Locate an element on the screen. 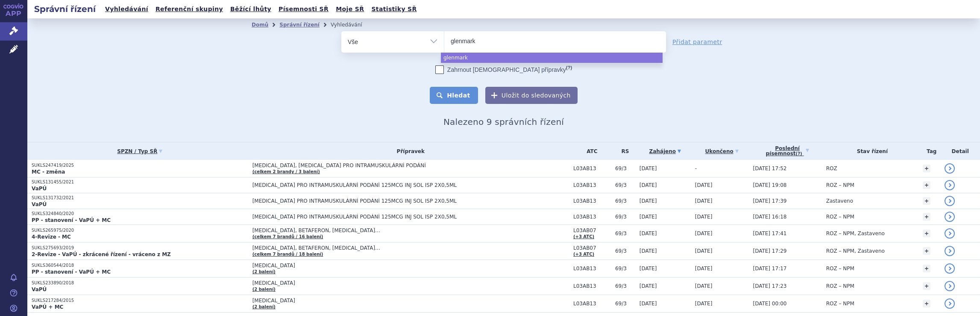  button: Hledat is located at coordinates (453, 95).